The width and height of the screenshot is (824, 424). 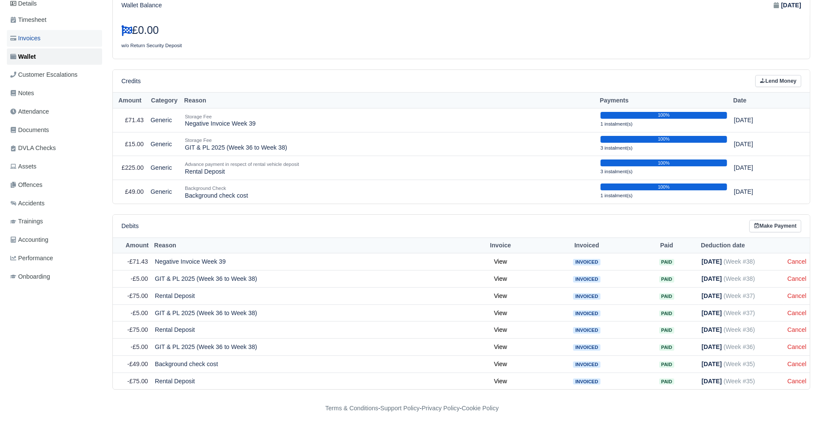 I want to click on span: Timesheet, so click(x=28, y=20).